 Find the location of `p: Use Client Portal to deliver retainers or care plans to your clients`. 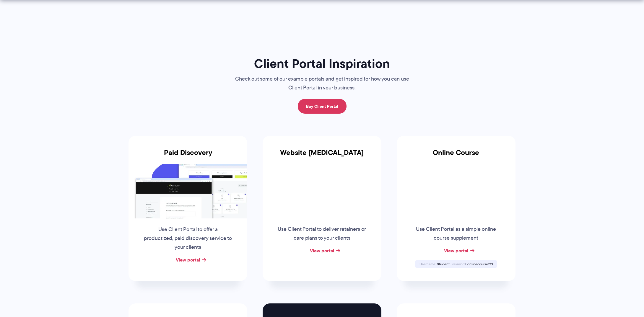

p: Use Client Portal to deliver retainers or care plans to your clients is located at coordinates (322, 234).